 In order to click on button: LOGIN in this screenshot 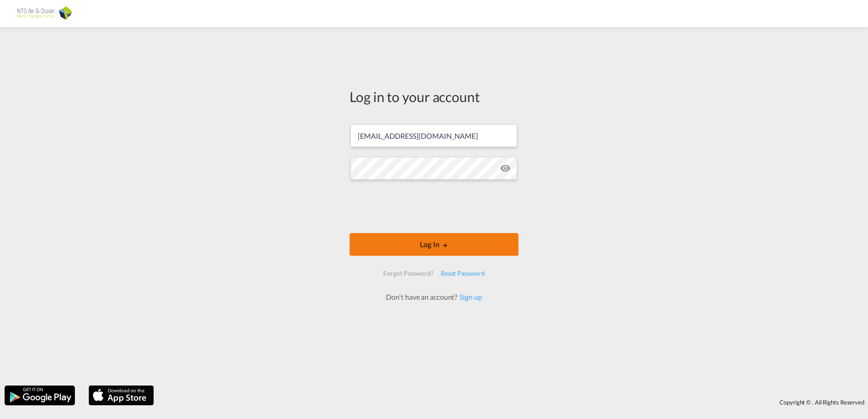, I will do `click(434, 245)`.